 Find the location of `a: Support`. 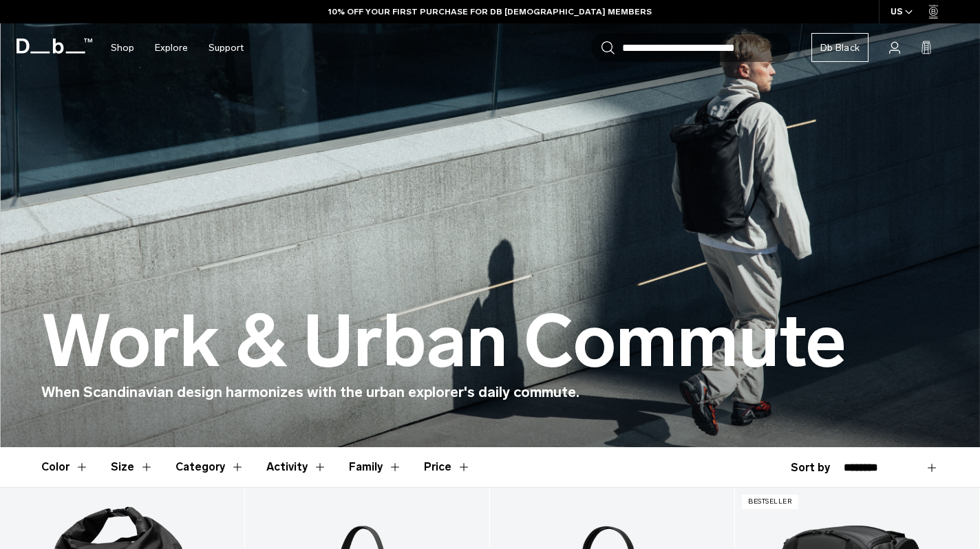

a: Support is located at coordinates (226, 48).